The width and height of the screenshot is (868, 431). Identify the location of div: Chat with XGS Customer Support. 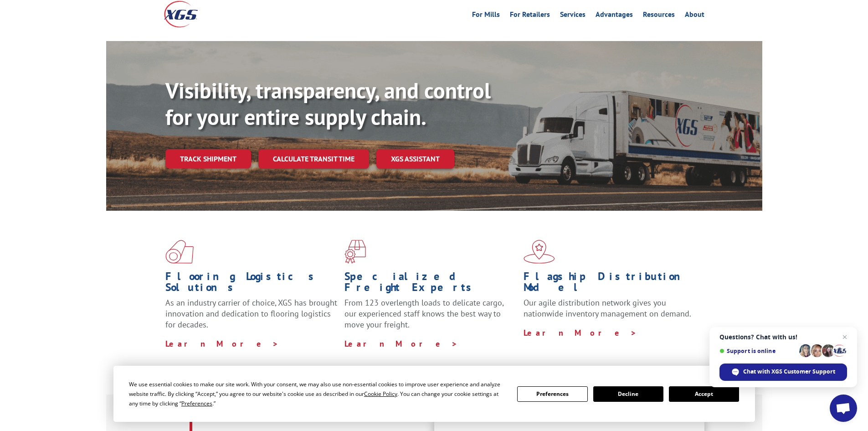
(783, 372).